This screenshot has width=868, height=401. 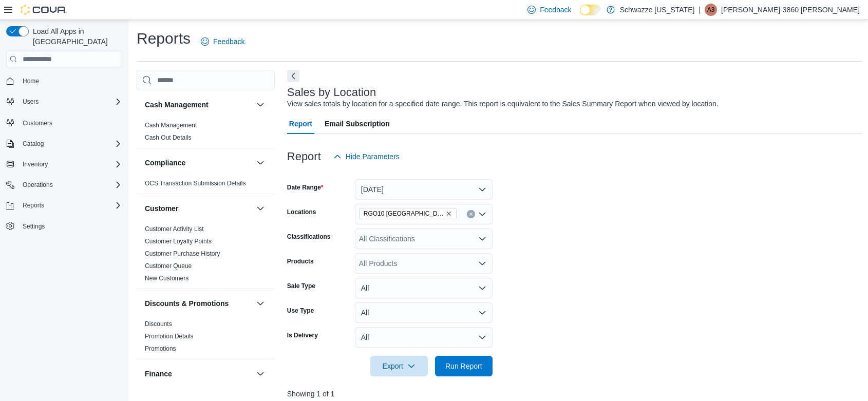 What do you see at coordinates (408, 214) in the screenshot?
I see `span: RGO10 Santa Fe` at bounding box center [408, 214].